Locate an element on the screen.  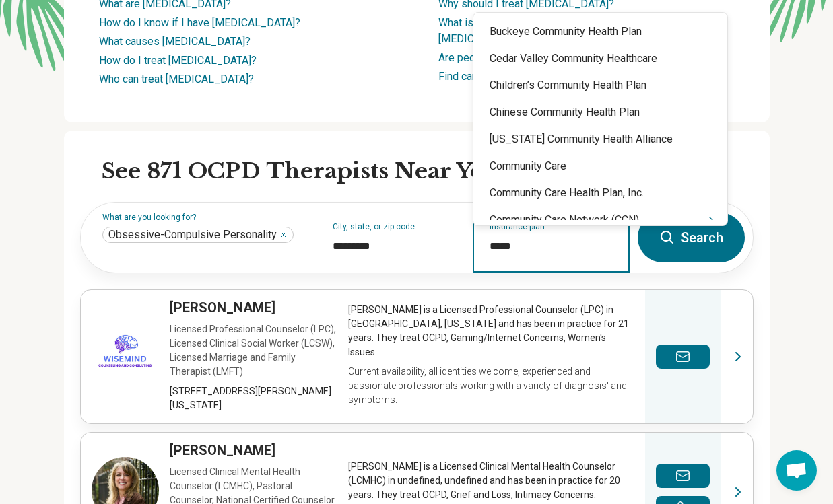
h2: See 871 OCPD Therapists Near You is located at coordinates (428, 171).